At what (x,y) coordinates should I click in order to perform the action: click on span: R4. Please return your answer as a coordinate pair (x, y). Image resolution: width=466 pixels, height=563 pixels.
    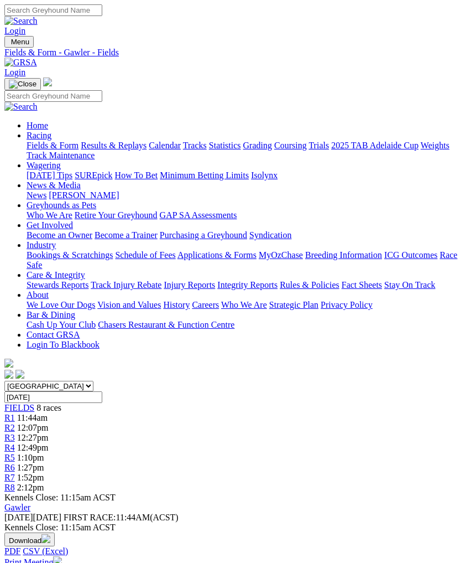
    Looking at the image, I should click on (9, 447).